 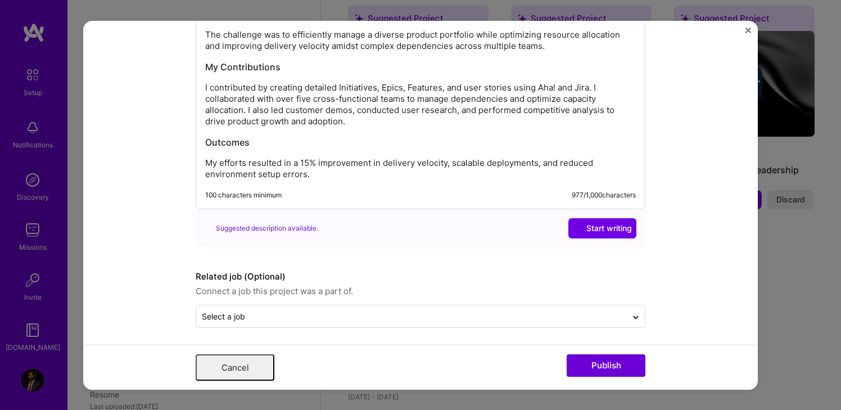 I want to click on i: icon SuggestedTeams, so click(x=208, y=228).